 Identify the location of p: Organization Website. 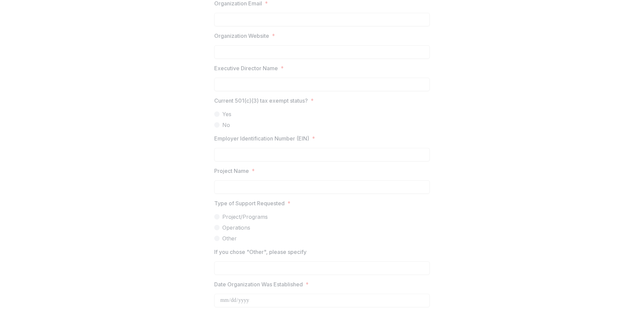
(242, 36).